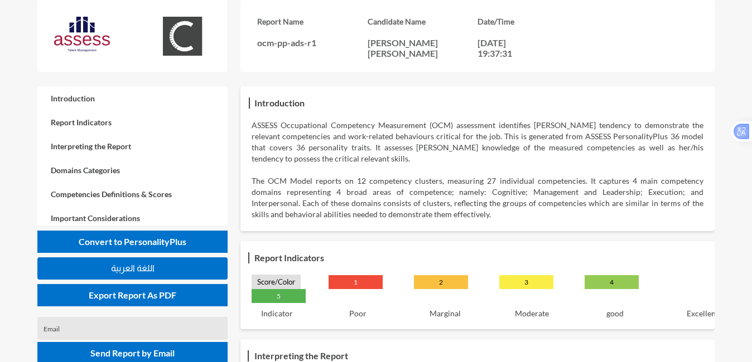  I want to click on button: اللغة العربية, so click(132, 269).